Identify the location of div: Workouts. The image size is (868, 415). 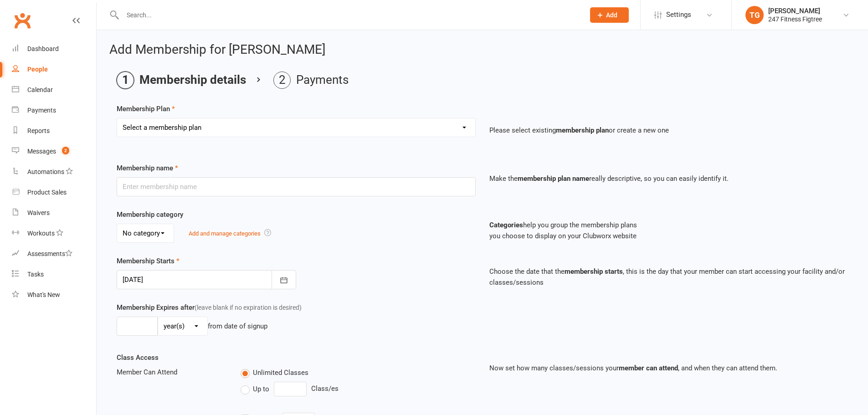
(41, 234).